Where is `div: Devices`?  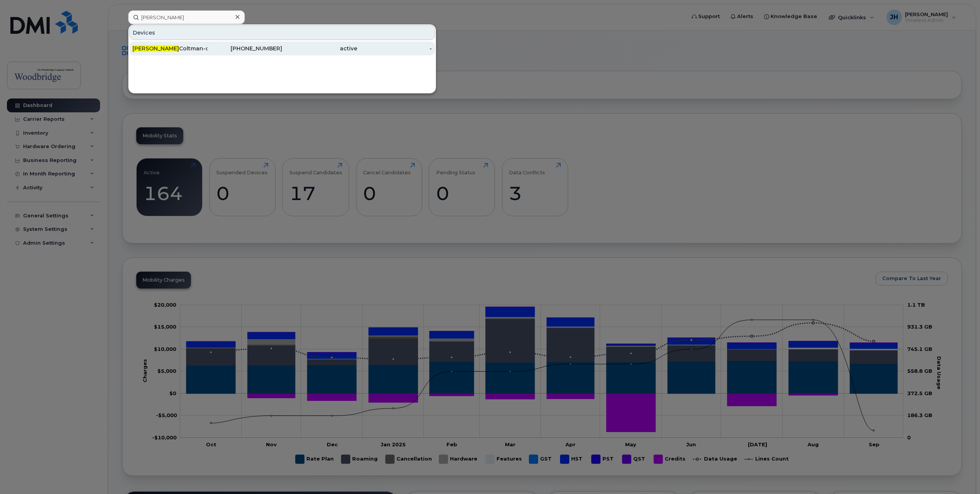
div: Devices is located at coordinates (282, 33).